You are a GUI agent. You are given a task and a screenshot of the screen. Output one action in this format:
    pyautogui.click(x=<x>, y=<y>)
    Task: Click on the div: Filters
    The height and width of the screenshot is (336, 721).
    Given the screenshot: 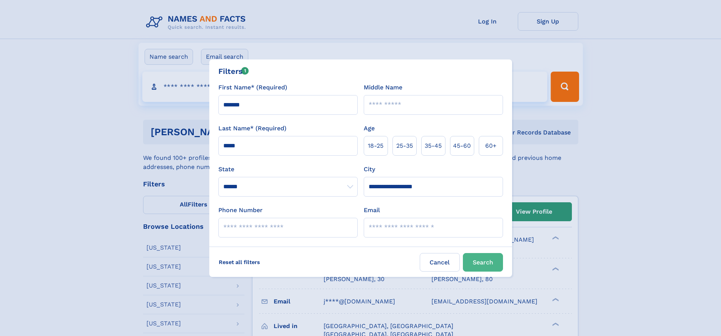 What is the action you would take?
    pyautogui.click(x=233, y=71)
    